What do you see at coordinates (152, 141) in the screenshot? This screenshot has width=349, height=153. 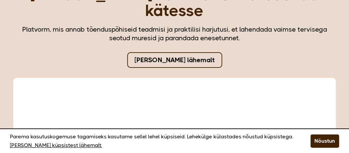 I see `p: Parema kasutuskogemuse tagamiseks kasutame sellel lehel küpsiseid. Lehekülge külastades nõustud k...` at bounding box center [152, 141].